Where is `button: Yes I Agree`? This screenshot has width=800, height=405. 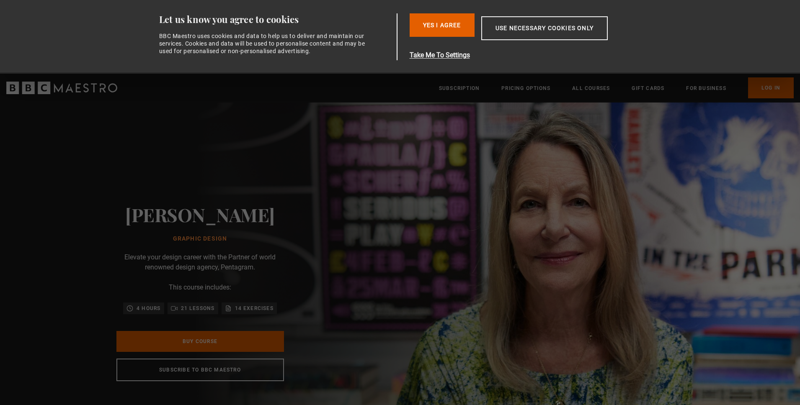 button: Yes I Agree is located at coordinates (442, 25).